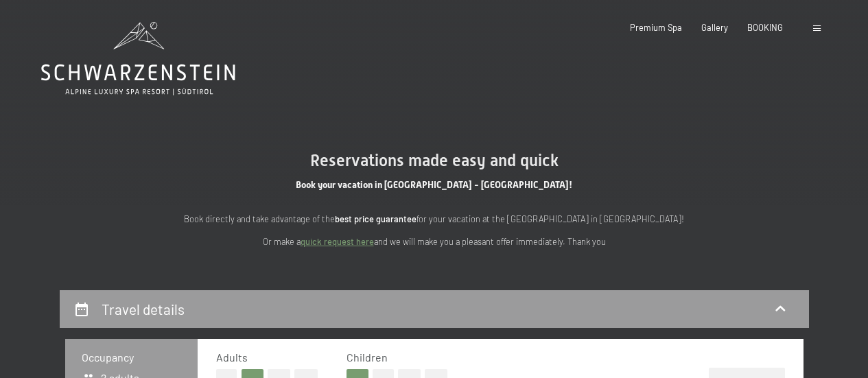 Image resolution: width=868 pixels, height=378 pixels. What do you see at coordinates (337, 241) in the screenshot?
I see `a: quick request here` at bounding box center [337, 241].